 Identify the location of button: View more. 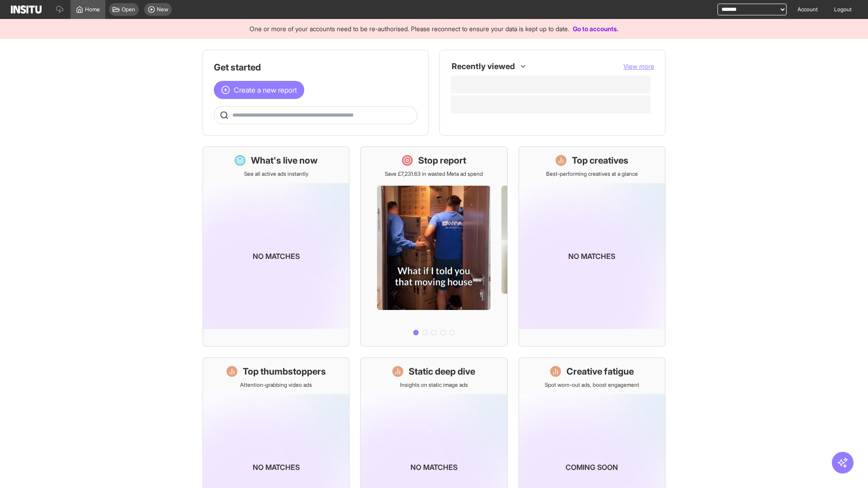
(638, 67).